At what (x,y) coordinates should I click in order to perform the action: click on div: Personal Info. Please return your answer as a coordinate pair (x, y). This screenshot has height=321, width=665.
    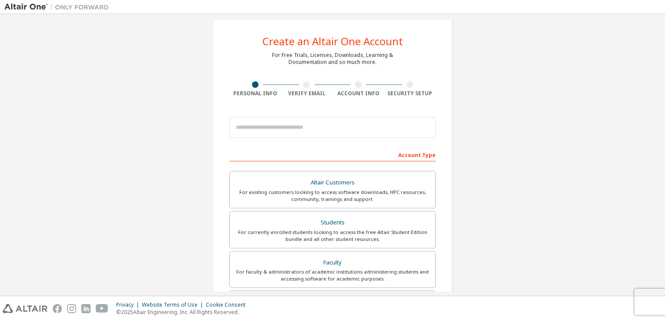
    Looking at the image, I should click on (255, 94).